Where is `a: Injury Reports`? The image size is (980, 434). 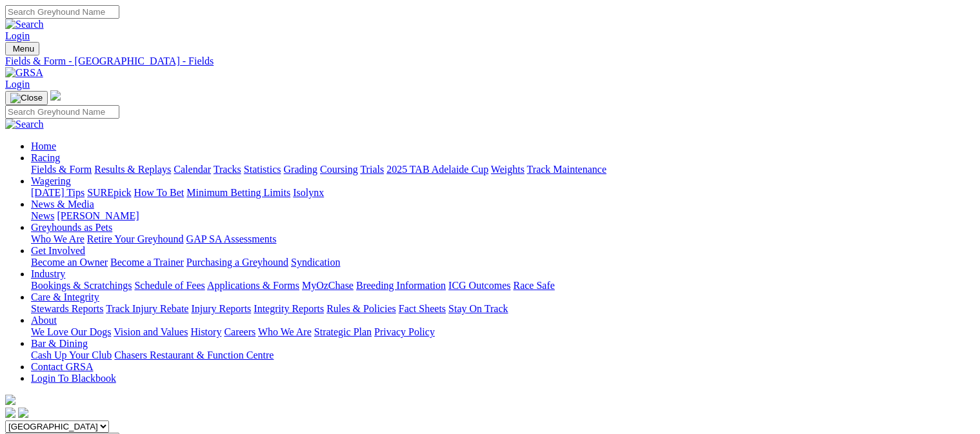
a: Injury Reports is located at coordinates (221, 308).